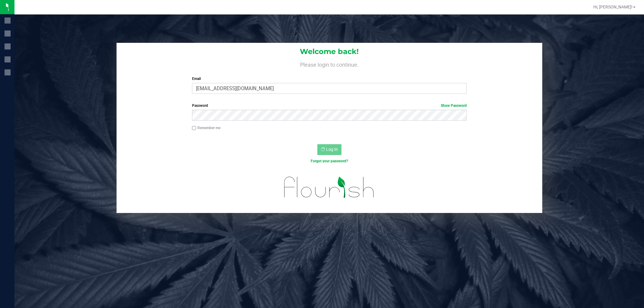 This screenshot has width=644, height=308. I want to click on label: Email, so click(329, 79).